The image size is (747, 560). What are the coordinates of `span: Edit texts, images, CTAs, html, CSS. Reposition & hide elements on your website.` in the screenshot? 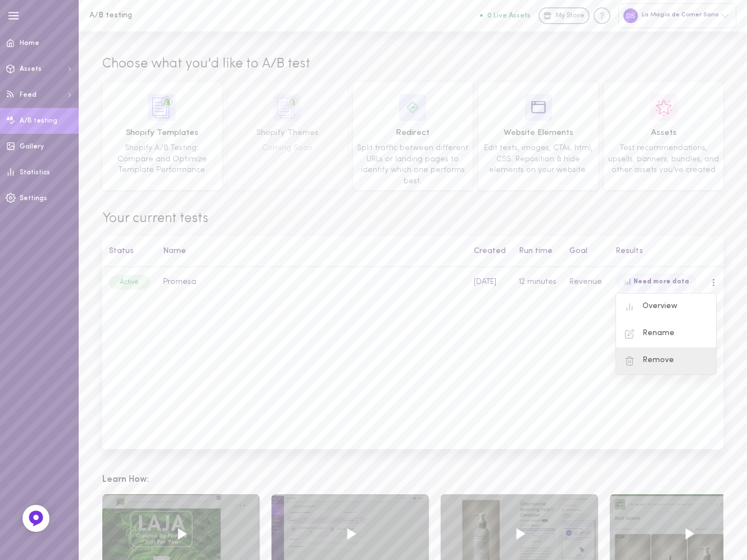 It's located at (538, 159).